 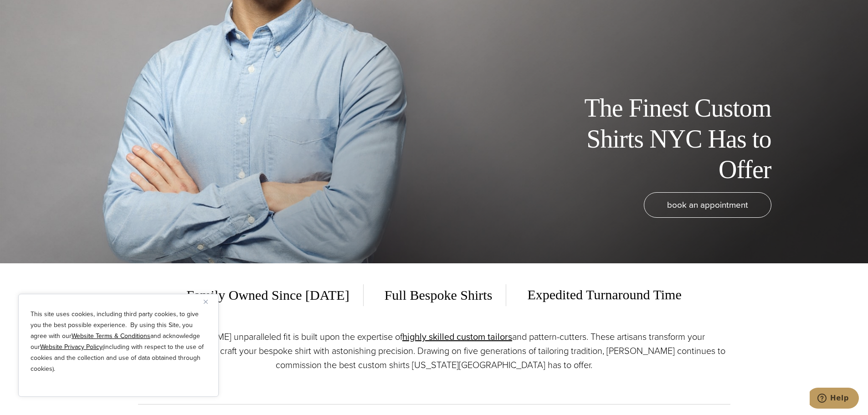 I want to click on h1: The Finest Custom Shirts NYC Has to Offer, so click(x=669, y=139).